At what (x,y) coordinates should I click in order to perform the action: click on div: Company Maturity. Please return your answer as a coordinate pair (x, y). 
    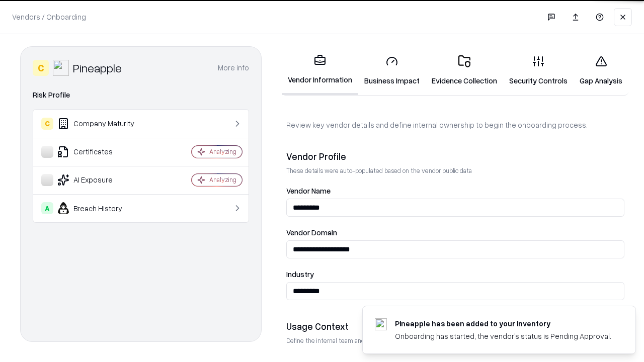
    Looking at the image, I should click on (101, 123).